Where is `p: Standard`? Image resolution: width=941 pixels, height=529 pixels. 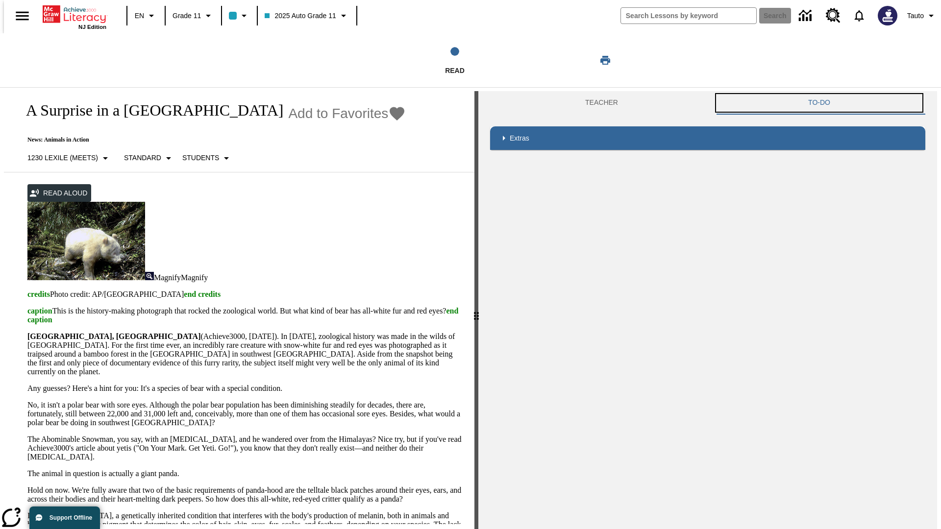 p: Standard is located at coordinates (143, 158).